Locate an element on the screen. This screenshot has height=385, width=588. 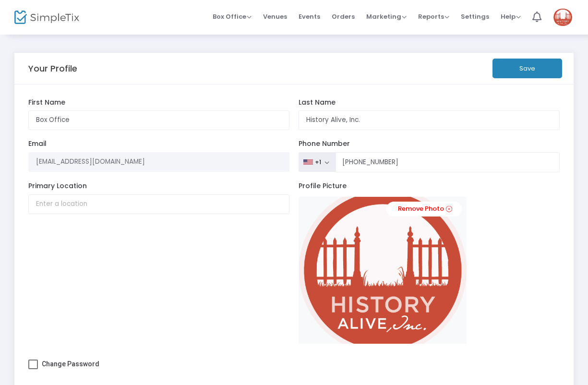
label: Primary Location is located at coordinates (159, 186).